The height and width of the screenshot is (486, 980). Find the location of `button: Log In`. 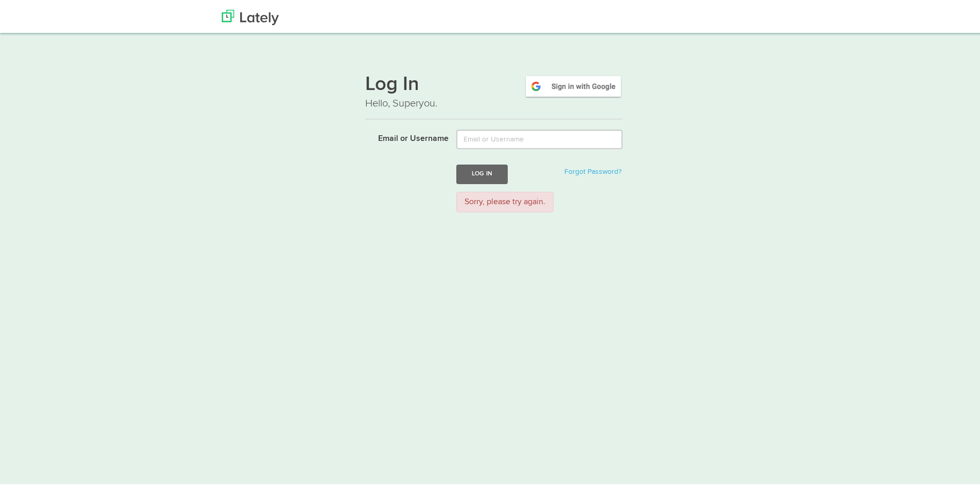

button: Log In is located at coordinates (482, 172).